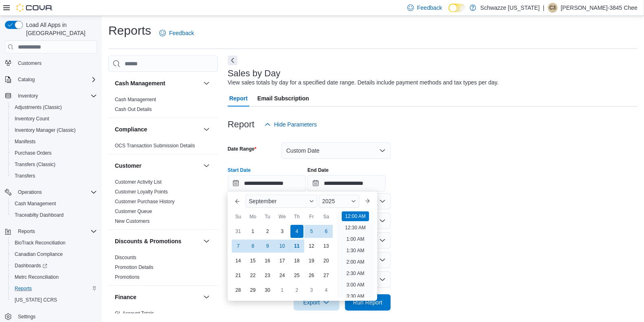  I want to click on a: Customers, so click(29, 63).